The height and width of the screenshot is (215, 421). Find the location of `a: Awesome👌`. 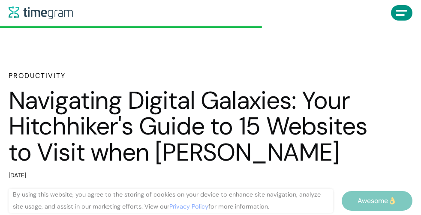

a: Awesome👌 is located at coordinates (377, 201).